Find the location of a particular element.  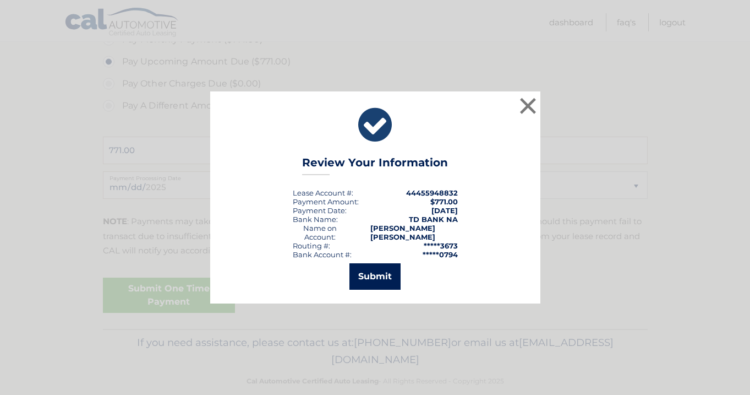

div: Payment Amount: is located at coordinates (326, 201).